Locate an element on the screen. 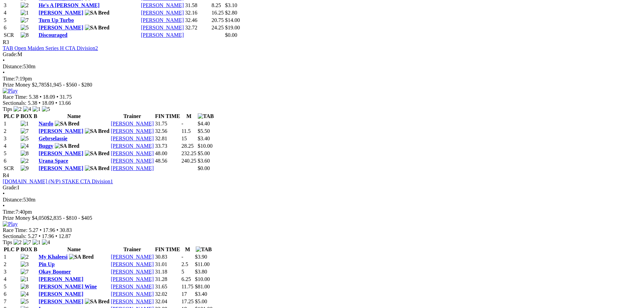 The width and height of the screenshot is (644, 308). text: 16.25 is located at coordinates (217, 13).